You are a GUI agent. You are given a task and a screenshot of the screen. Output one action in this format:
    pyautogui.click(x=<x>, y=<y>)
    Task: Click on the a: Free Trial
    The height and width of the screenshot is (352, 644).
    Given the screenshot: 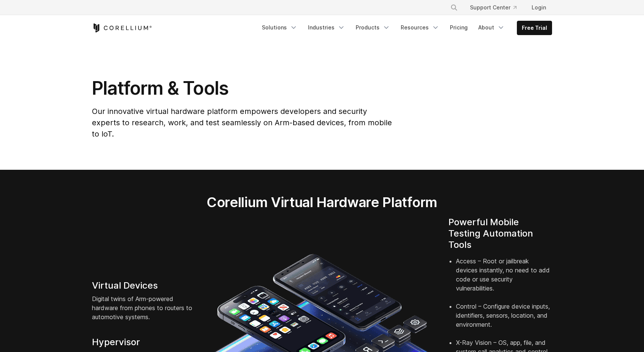 What is the action you would take?
    pyautogui.click(x=534, y=28)
    